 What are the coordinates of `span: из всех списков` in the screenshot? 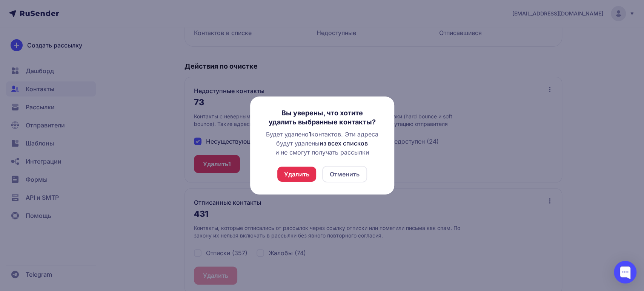 It's located at (344, 143).